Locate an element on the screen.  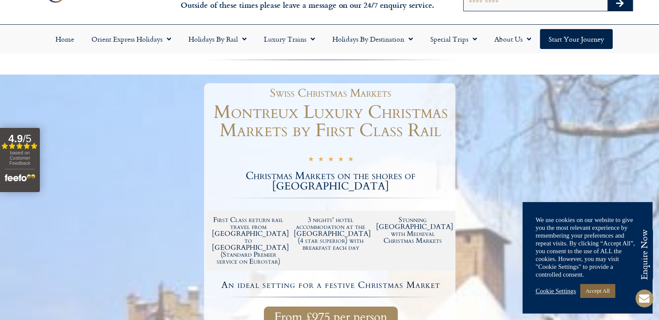
a: Luxury Trains is located at coordinates (290, 39).